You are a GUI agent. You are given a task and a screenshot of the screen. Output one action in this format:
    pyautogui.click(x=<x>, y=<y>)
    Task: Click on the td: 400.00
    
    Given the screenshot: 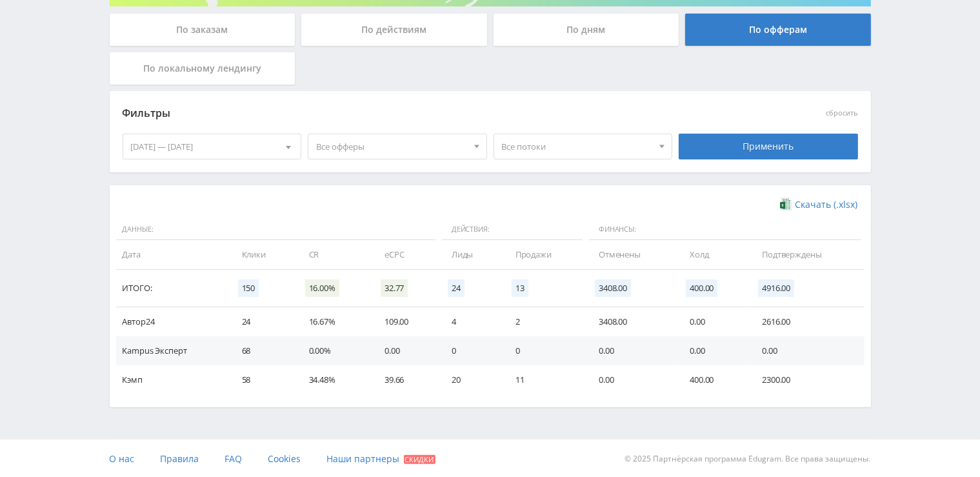 What is the action you would take?
    pyautogui.click(x=713, y=379)
    